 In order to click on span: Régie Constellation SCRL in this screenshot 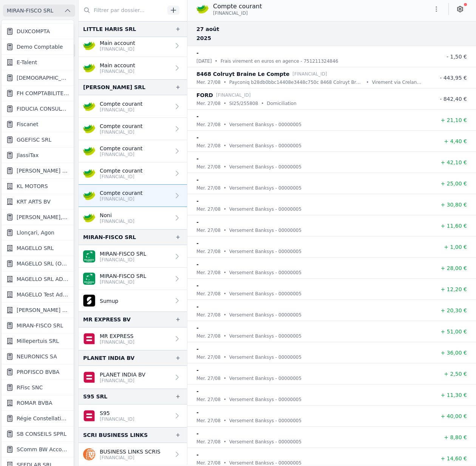, I will do `click(43, 418)`.